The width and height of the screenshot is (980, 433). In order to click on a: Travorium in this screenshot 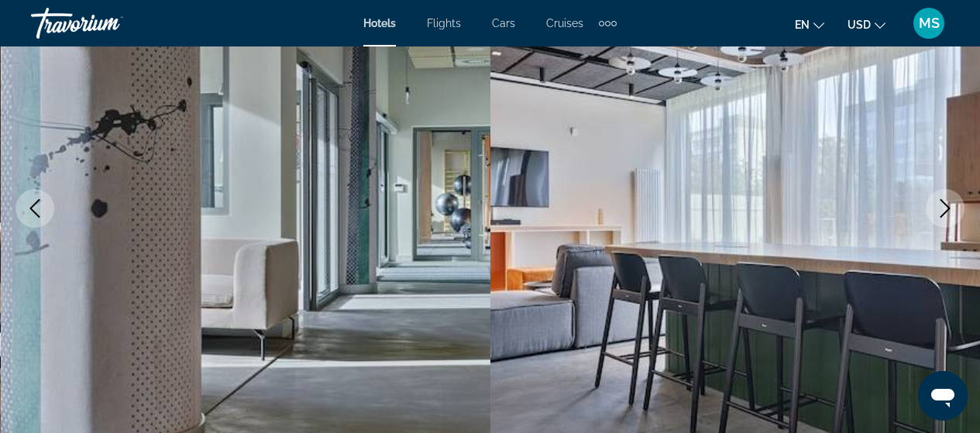, I will do `click(108, 23)`.